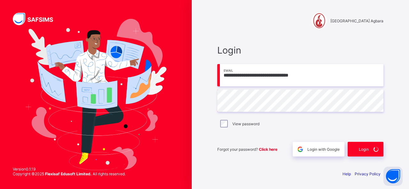 The image size is (409, 189). What do you see at coordinates (323, 149) in the screenshot?
I see `span: Login with Google` at bounding box center [323, 149].